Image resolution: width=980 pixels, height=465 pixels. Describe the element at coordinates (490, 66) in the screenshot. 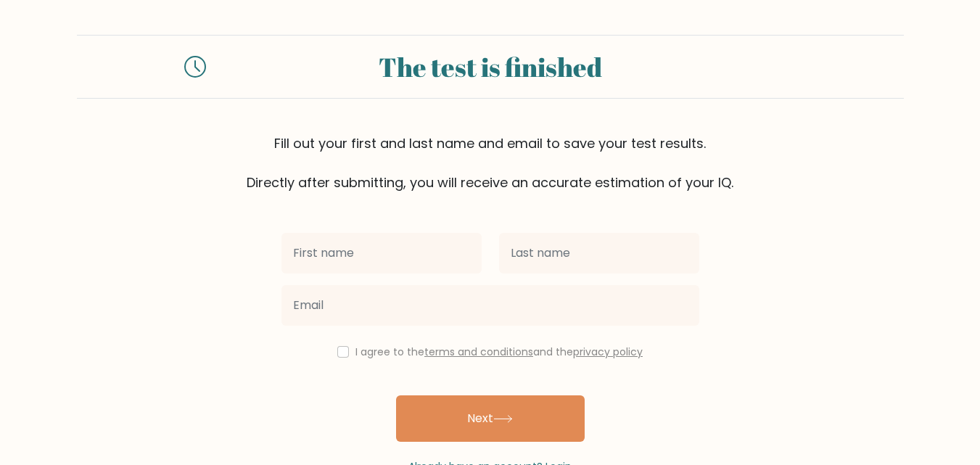

I see `div: The test is finished` at that location.